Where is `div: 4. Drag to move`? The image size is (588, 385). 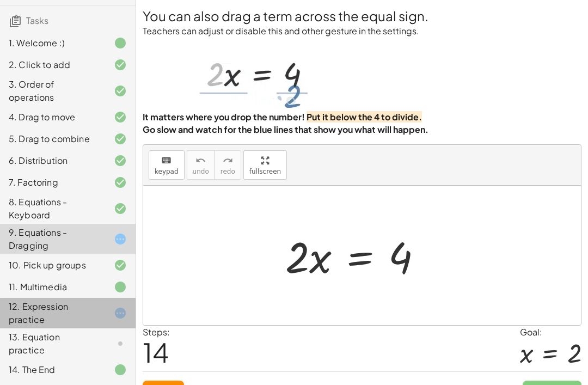 div: 4. Drag to move is located at coordinates (52, 117).